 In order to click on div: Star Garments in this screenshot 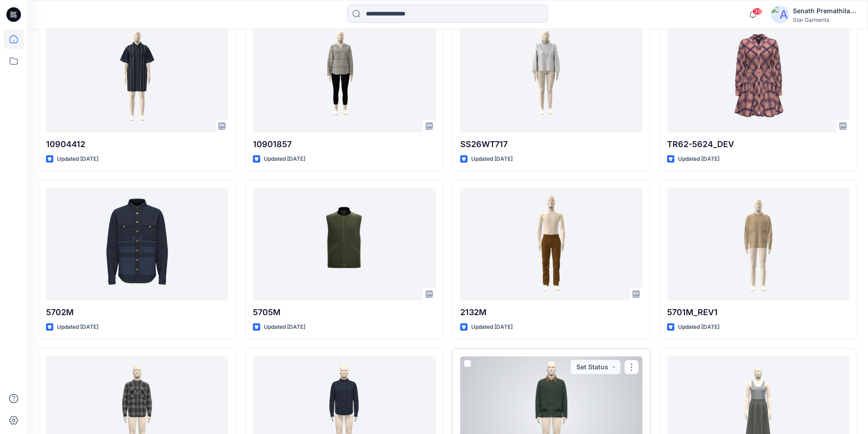, I will do `click(825, 19)`.